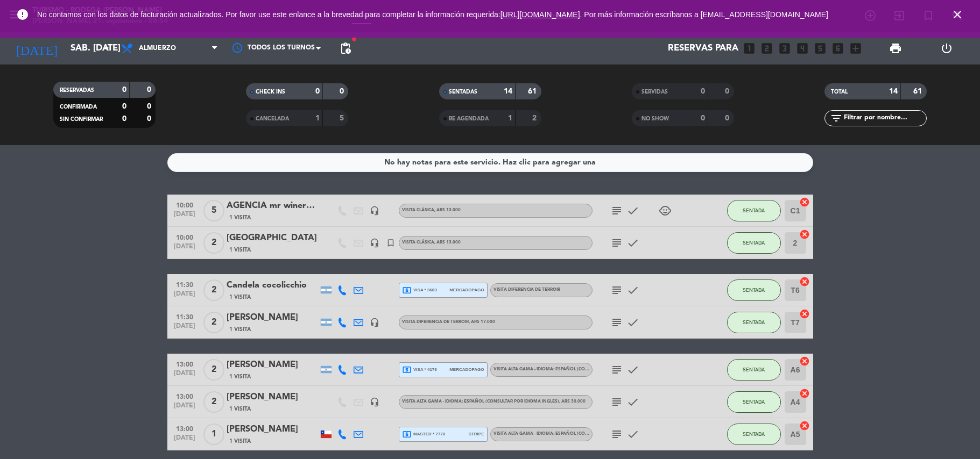  I want to click on span: VISITA DIFERENCIA DE TERROIR, so click(527, 290).